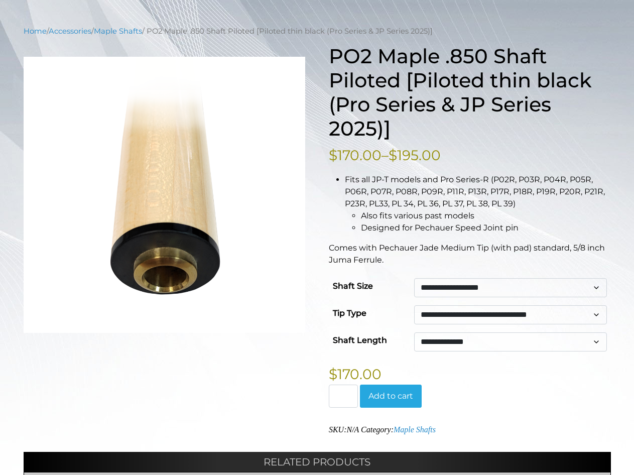 The image size is (634, 475). Describe the element at coordinates (360, 341) in the screenshot. I see `label: Shaft Length` at that location.